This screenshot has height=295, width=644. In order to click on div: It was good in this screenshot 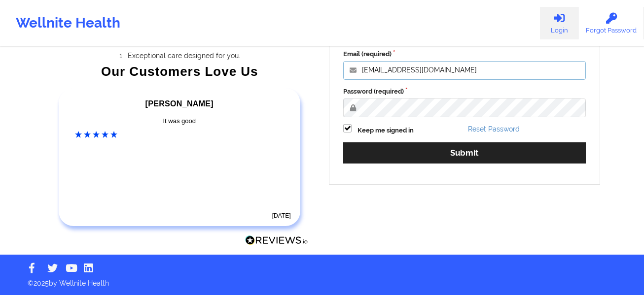, I will do `click(179, 121)`.